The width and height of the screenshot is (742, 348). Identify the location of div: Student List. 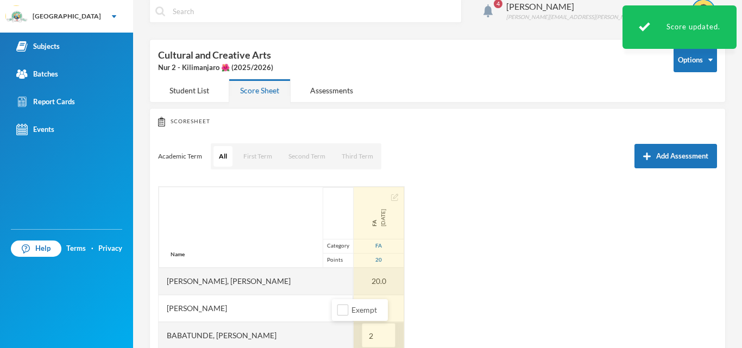
(189, 90).